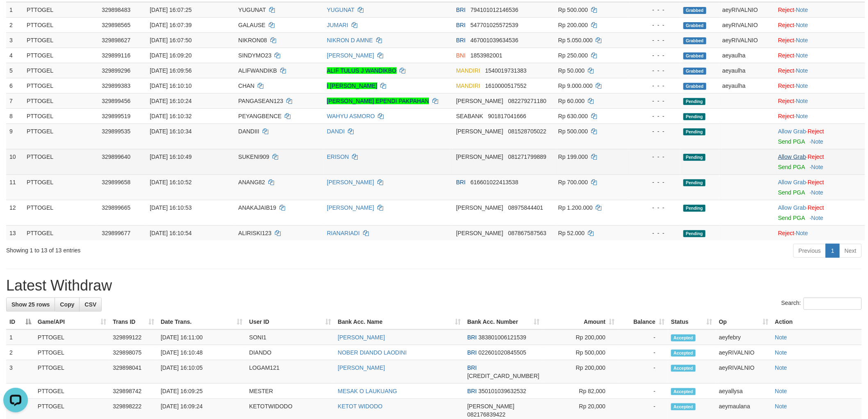  What do you see at coordinates (747, 10) in the screenshot?
I see `td: aeyRIVALNIO` at bounding box center [747, 10].